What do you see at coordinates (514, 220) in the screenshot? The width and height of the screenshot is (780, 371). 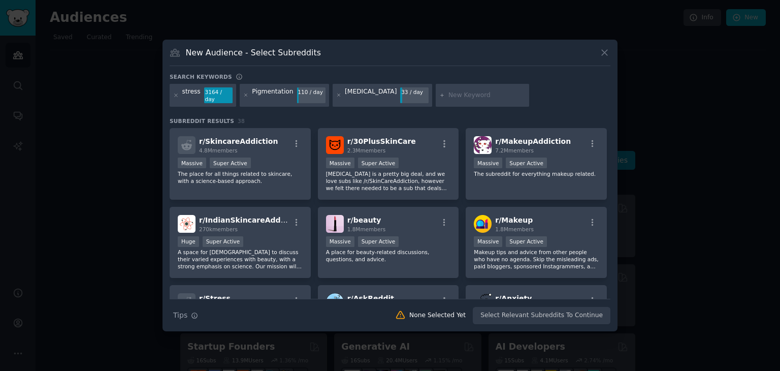 I see `span: r/ Makeup` at bounding box center [514, 220].